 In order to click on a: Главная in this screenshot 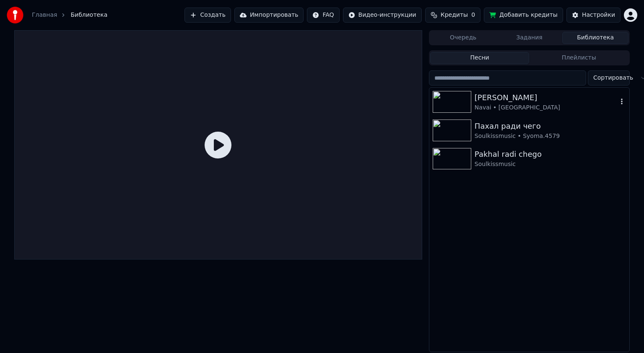, I will do `click(44, 15)`.